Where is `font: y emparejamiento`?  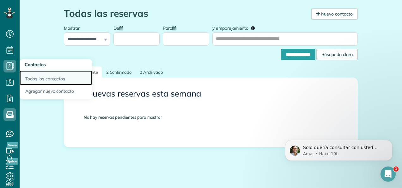
font: y emparejamiento is located at coordinates (230, 28).